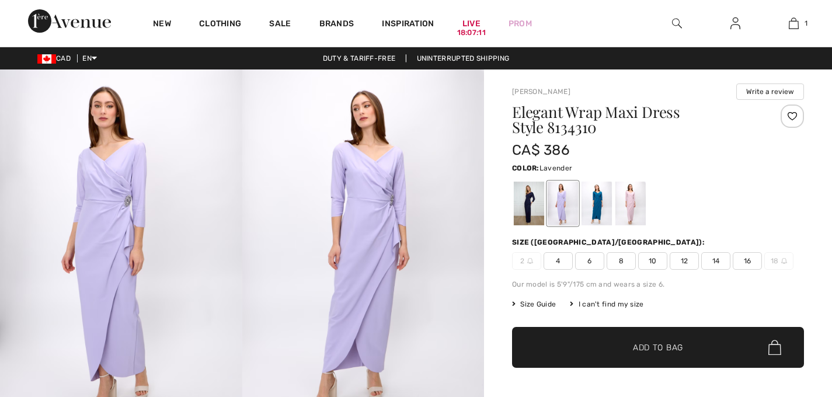 This screenshot has width=832, height=397. What do you see at coordinates (220, 25) in the screenshot?
I see `a: Clothing` at bounding box center [220, 25].